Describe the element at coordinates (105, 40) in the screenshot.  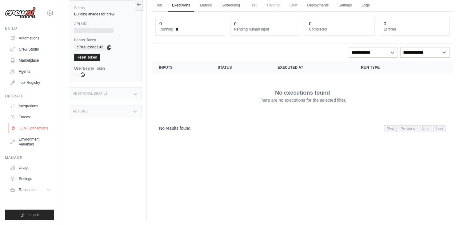
I see `label: Bearer Token` at that location.